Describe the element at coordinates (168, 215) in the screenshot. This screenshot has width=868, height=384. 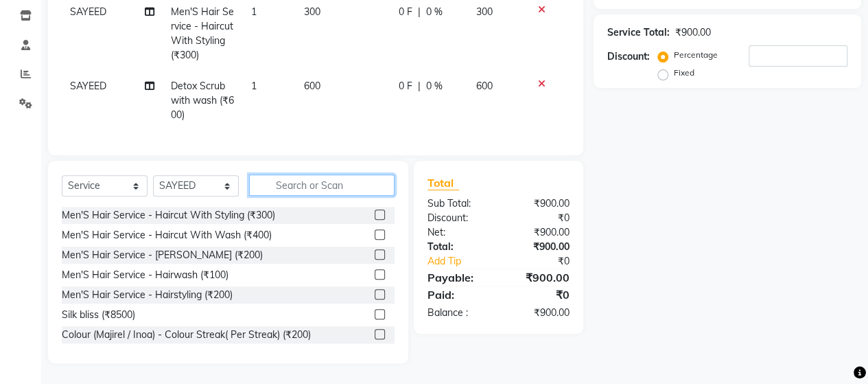
I see `div: Men'S Hair Service - Haircut With Styling (₹300)` at that location.